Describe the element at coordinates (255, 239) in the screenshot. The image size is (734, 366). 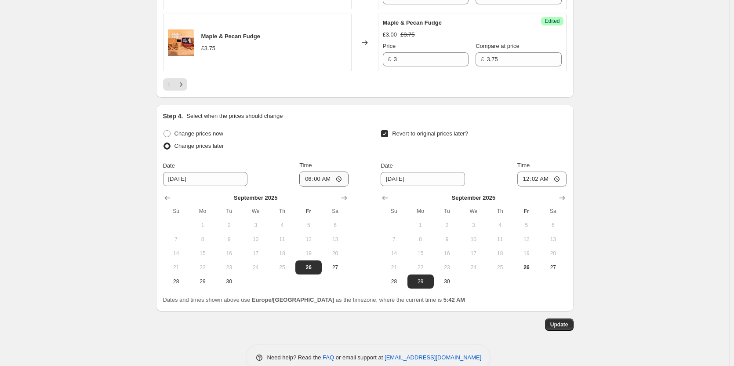
I see `button: Wednesday September 10 2025` at that location.